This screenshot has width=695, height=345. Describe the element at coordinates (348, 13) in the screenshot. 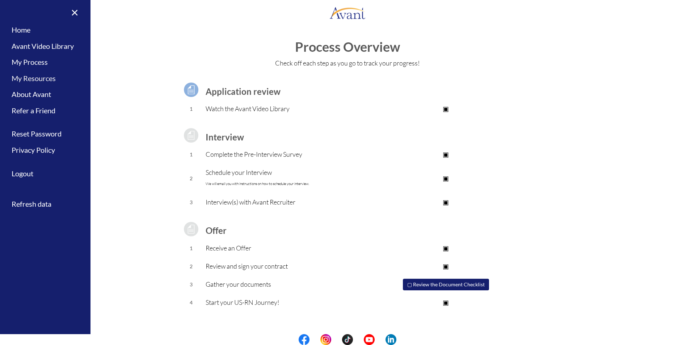

I see `img: logo.png` at that location.